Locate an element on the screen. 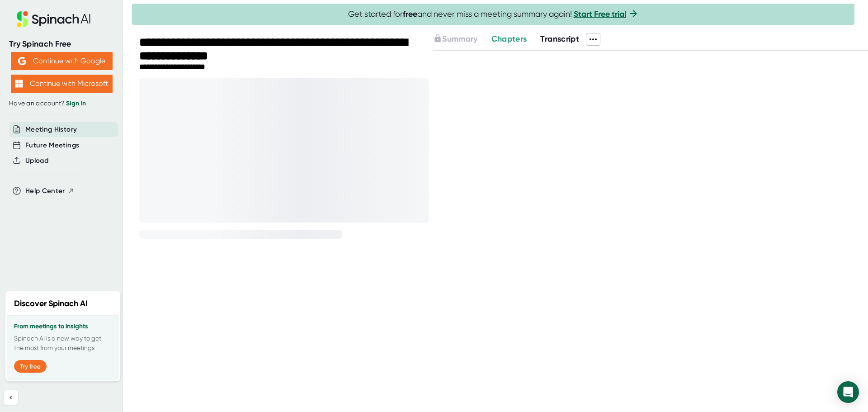 The width and height of the screenshot is (868, 412). span: Future Meetings is located at coordinates (52, 145).